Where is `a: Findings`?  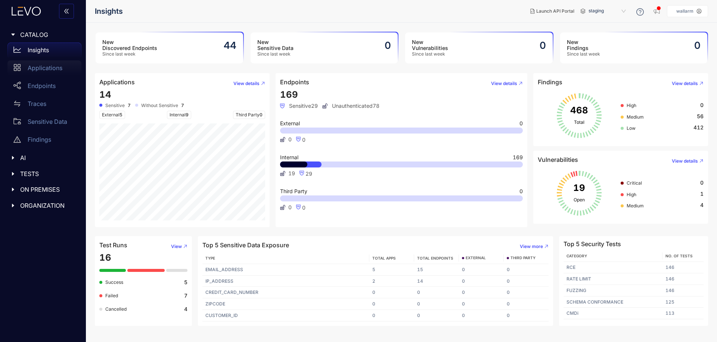
a: Findings is located at coordinates (44, 141).